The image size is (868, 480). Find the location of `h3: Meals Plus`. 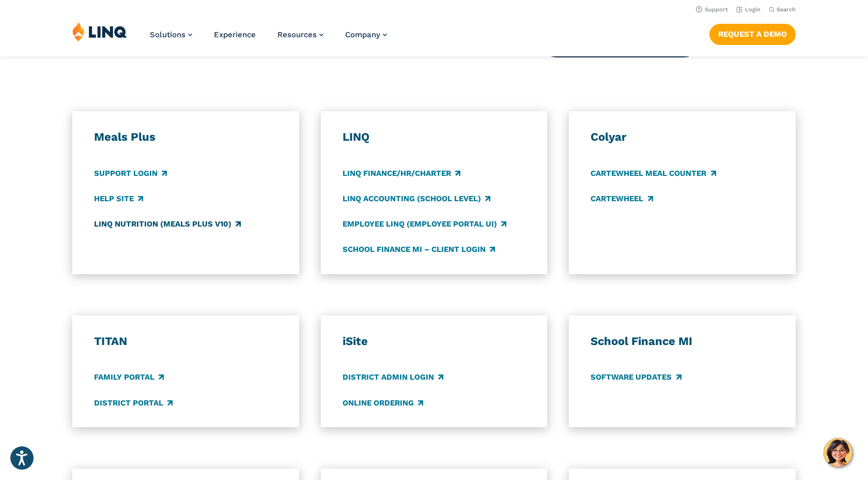

h3: Meals Plus is located at coordinates (185, 137).